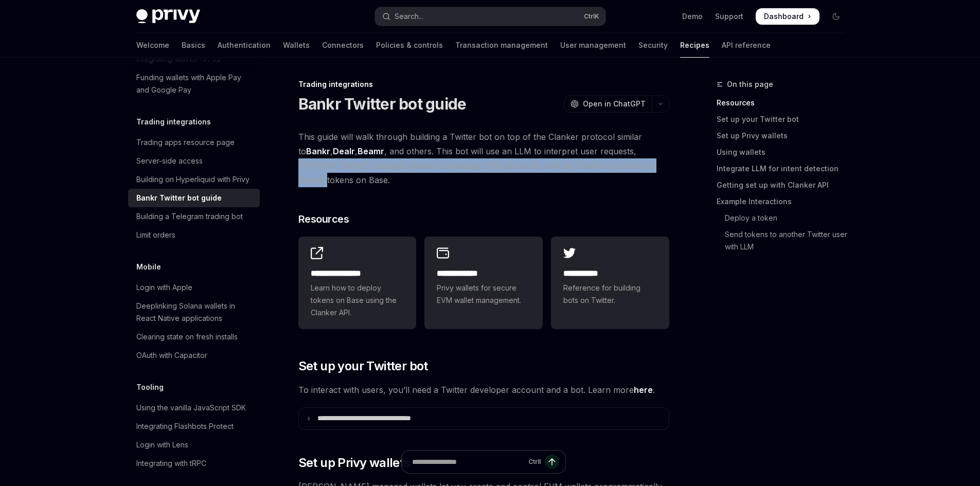 This screenshot has width=980, height=486. What do you see at coordinates (552, 462) in the screenshot?
I see `button: Send message` at bounding box center [552, 462].